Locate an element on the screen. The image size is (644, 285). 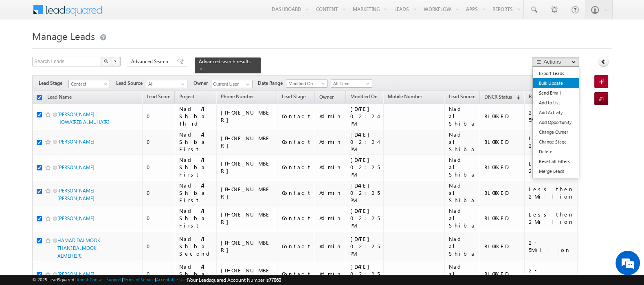
span: All Time is located at coordinates (350, 84).